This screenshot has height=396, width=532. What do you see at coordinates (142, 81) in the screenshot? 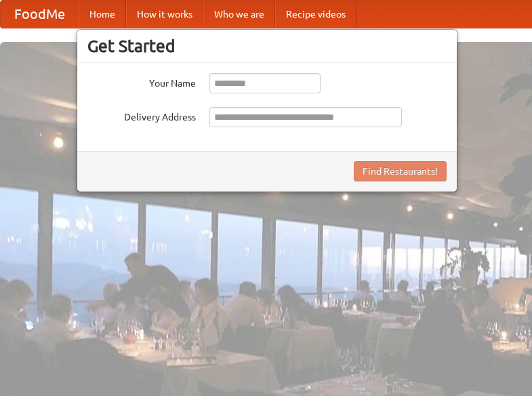
I see `label: Your Name` at bounding box center [142, 81].